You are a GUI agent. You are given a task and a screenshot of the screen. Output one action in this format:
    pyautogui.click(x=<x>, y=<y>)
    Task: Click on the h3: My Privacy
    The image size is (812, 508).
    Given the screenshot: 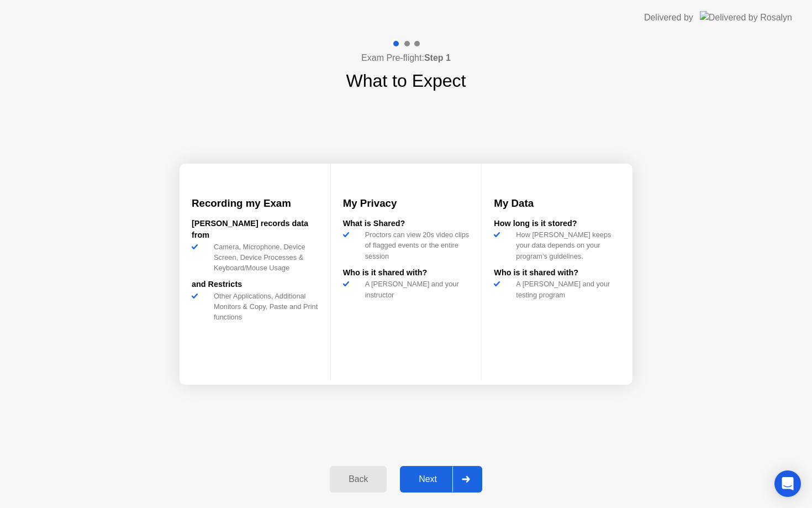 What is the action you would take?
    pyautogui.click(x=406, y=204)
    